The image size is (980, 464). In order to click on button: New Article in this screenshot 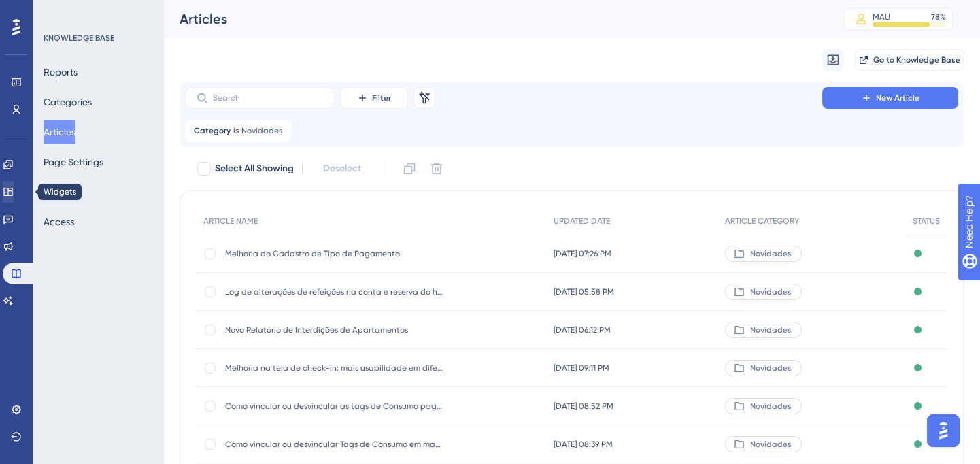, I will do `click(890, 98)`.